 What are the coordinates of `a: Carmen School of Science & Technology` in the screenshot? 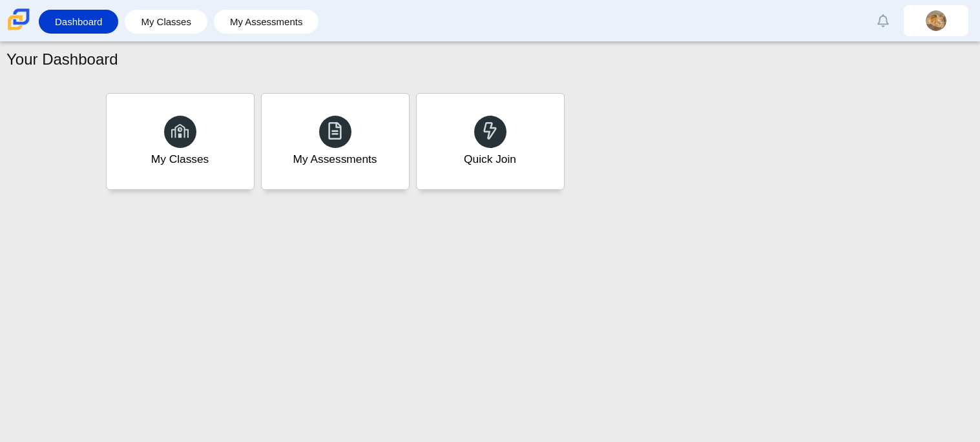 It's located at (18, 29).